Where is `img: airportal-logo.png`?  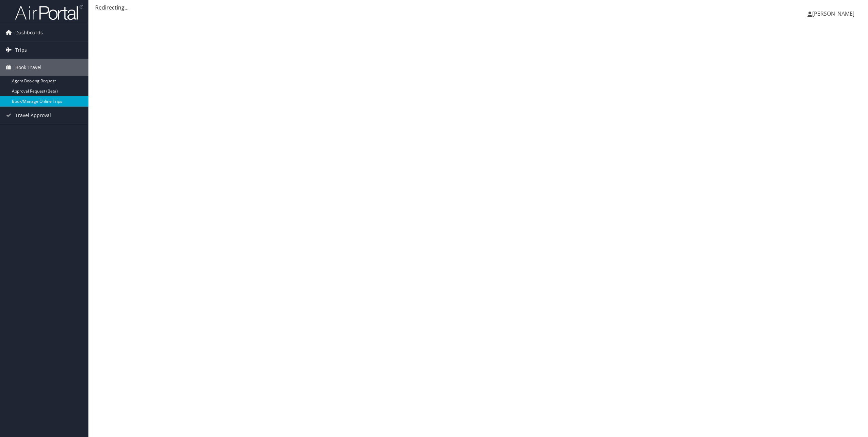
img: airportal-logo.png is located at coordinates (49, 12).